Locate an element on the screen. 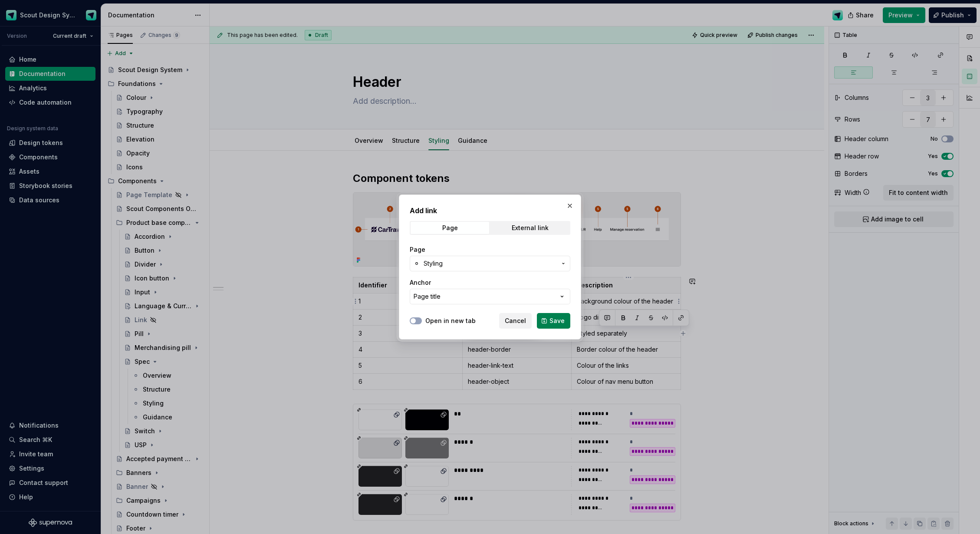  button: Page title is located at coordinates (490, 297).